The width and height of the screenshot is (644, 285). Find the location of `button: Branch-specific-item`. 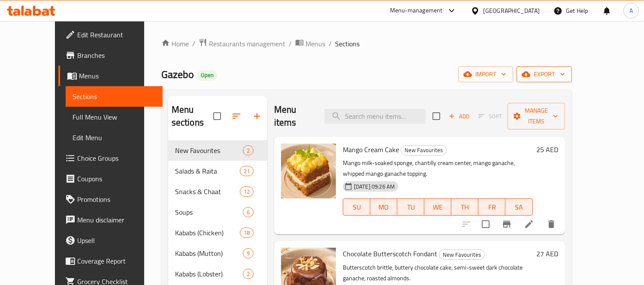

button: Branch-specific-item is located at coordinates (507, 224).